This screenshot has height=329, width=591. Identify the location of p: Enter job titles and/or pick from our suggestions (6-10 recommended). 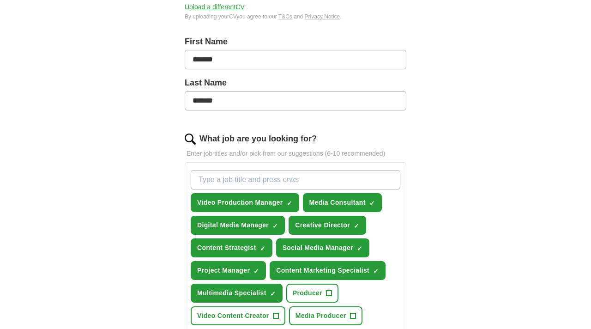
(296, 153).